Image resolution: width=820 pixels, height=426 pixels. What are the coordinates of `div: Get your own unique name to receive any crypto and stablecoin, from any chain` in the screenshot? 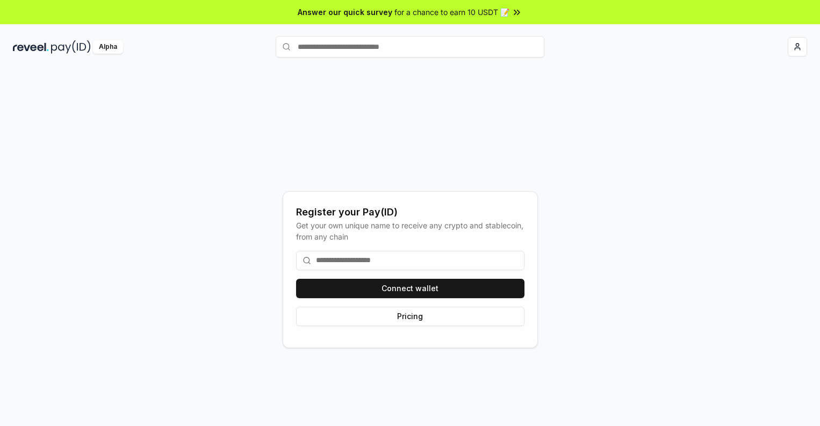 It's located at (410, 231).